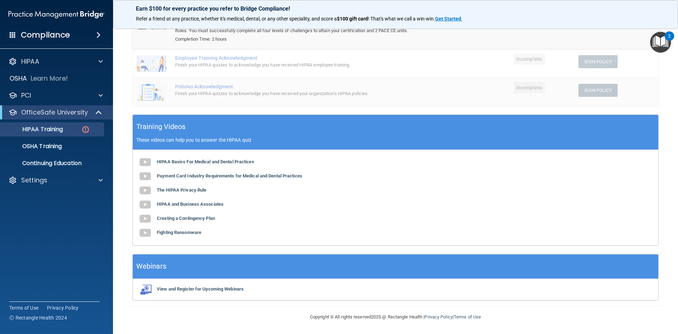 Image resolution: width=678 pixels, height=334 pixels. Describe the element at coordinates (299, 94) in the screenshot. I see `div: Finish your HIPAA quizzes to acknowledge you have received your organization’s HIPAA policies.` at that location.